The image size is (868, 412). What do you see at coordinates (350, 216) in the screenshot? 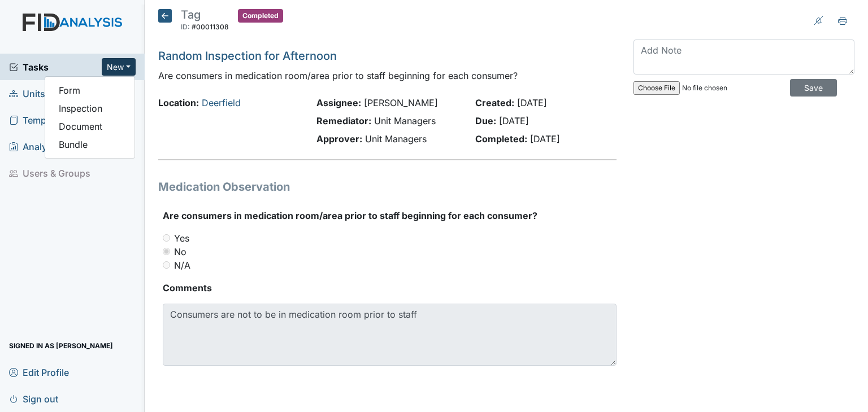
I see `label: Are consumers in medication room/area prior to staff beginning for each consumer?` at bounding box center [350, 216].